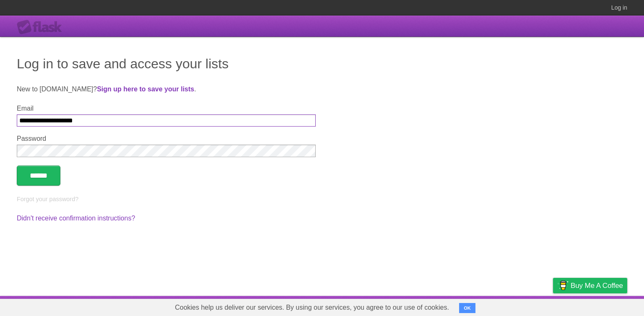 The width and height of the screenshot is (644, 316). Describe the element at coordinates (563, 285) in the screenshot. I see `img: Buy me a coffee` at that location.